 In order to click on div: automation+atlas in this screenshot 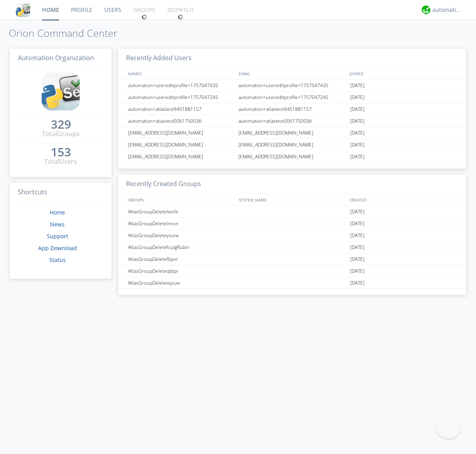, I will do `click(447, 10)`.